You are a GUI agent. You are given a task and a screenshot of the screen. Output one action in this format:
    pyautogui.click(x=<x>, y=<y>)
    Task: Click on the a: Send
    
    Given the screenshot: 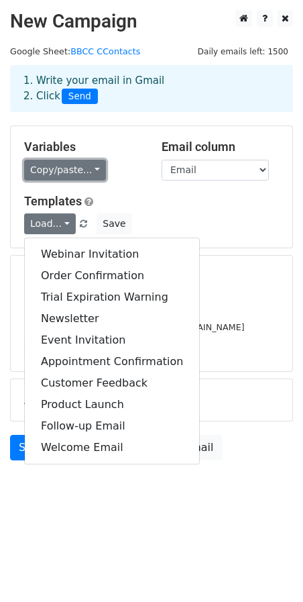 What is the action you would take?
    pyautogui.click(x=32, y=447)
    